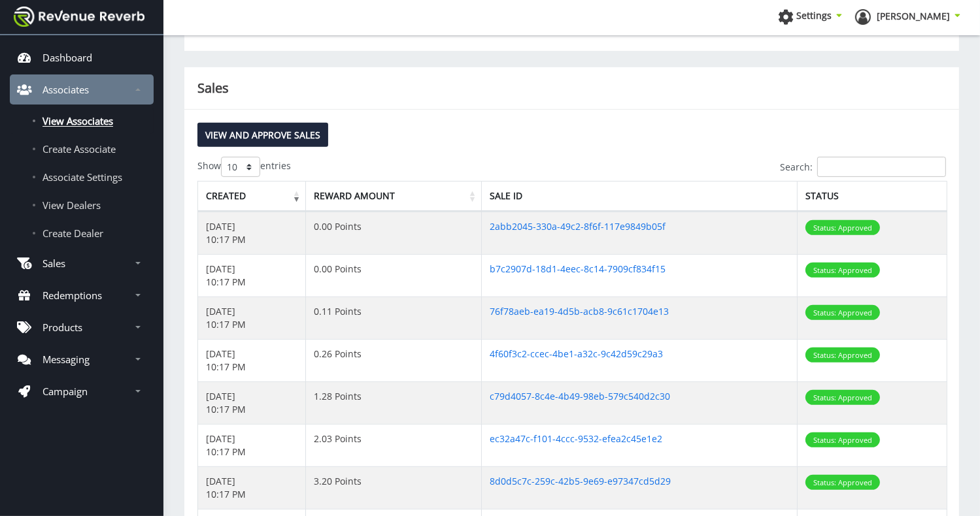  I want to click on select: Showentries, so click(241, 167).